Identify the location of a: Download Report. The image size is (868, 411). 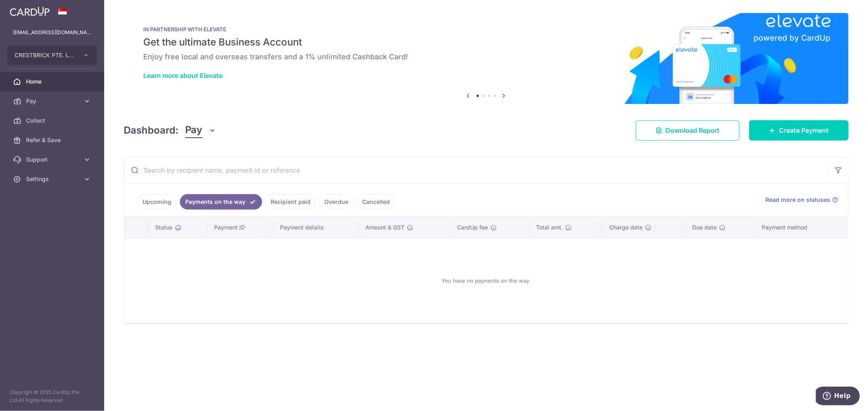
(687, 130).